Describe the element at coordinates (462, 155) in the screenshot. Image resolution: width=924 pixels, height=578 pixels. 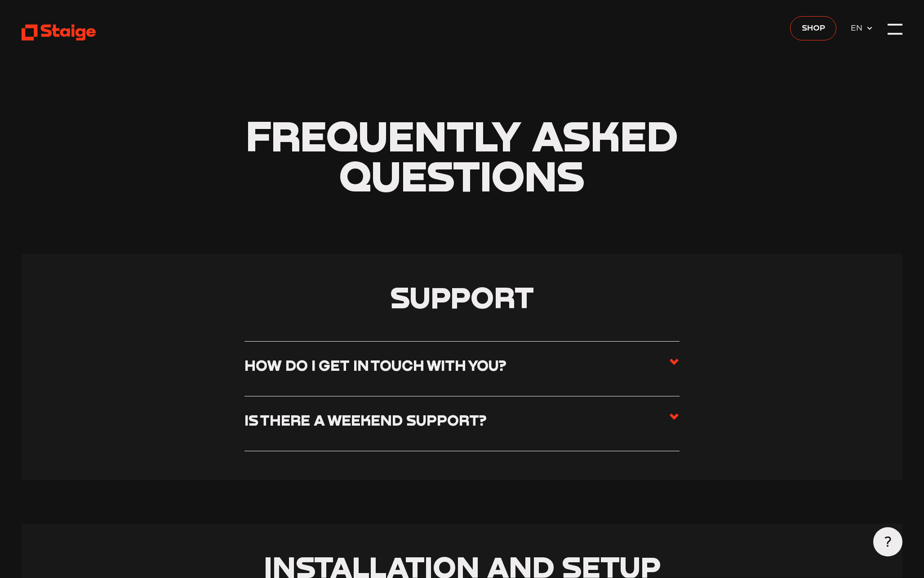
I see `span: Frequently asked questions` at that location.